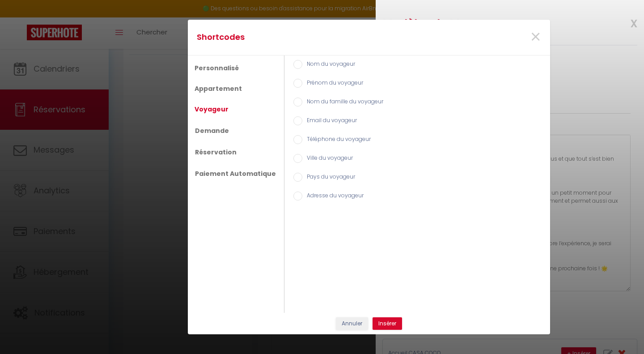  I want to click on a: Réservation, so click(215, 152).